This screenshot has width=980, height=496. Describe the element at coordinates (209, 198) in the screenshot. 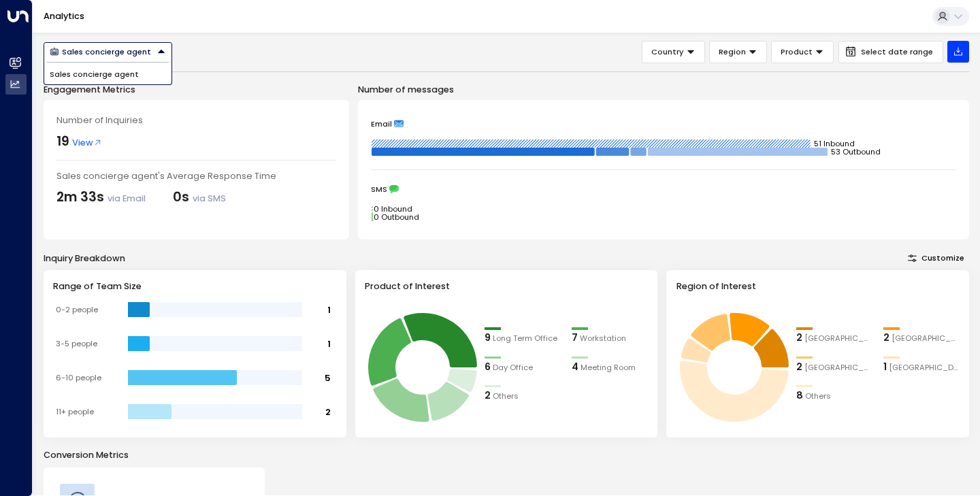

I see `span: via SMS` at that location.